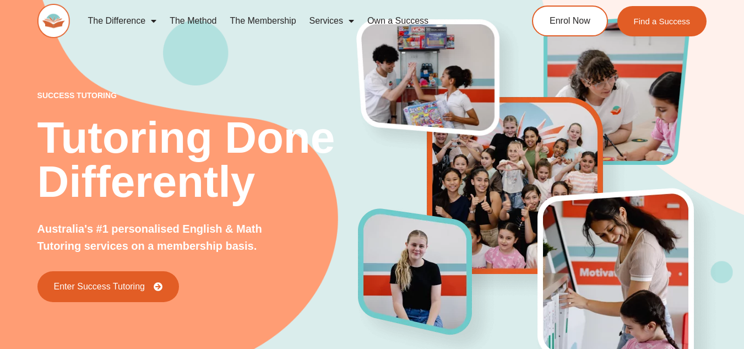 This screenshot has height=349, width=744. I want to click on a: Enter Success Tutoring, so click(108, 286).